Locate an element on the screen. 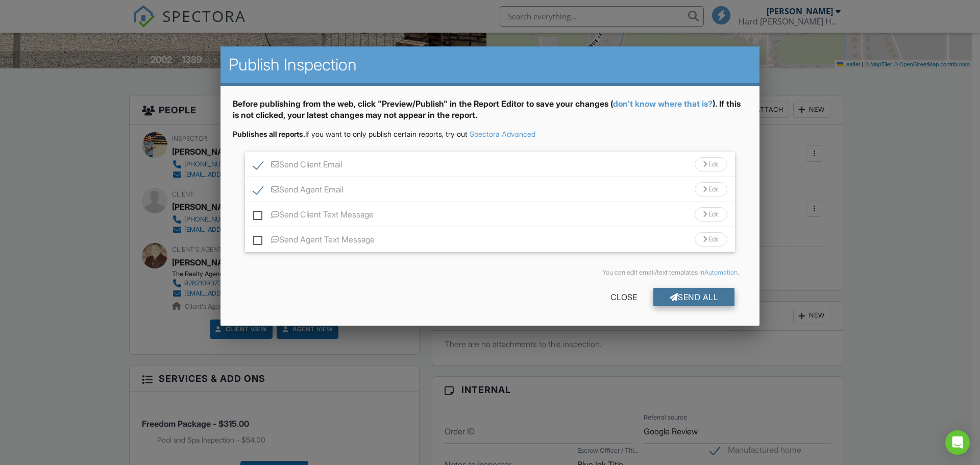 The width and height of the screenshot is (980, 465). div: Send All is located at coordinates (694, 298).